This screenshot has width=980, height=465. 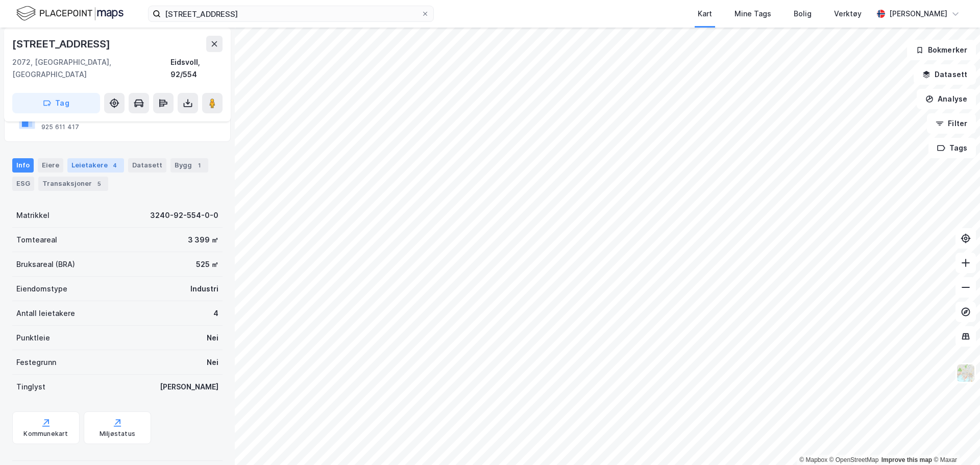 What do you see at coordinates (951, 124) in the screenshot?
I see `button: Filter` at bounding box center [951, 124].